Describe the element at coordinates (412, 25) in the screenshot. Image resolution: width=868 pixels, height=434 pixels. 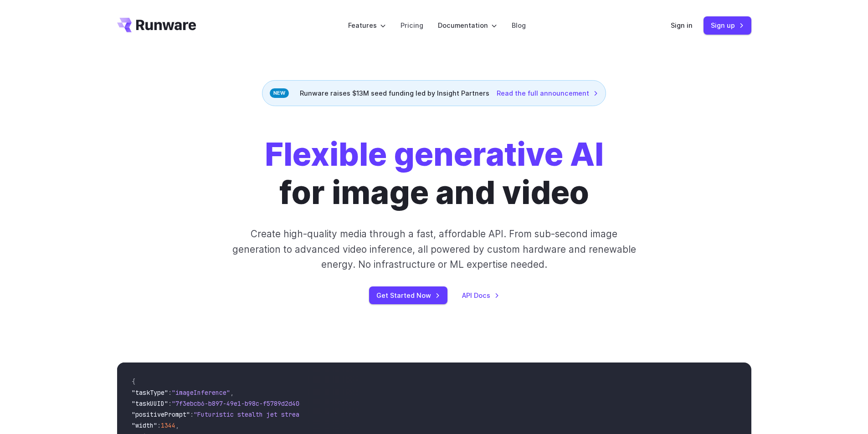
I see `a: Pricing` at that location.